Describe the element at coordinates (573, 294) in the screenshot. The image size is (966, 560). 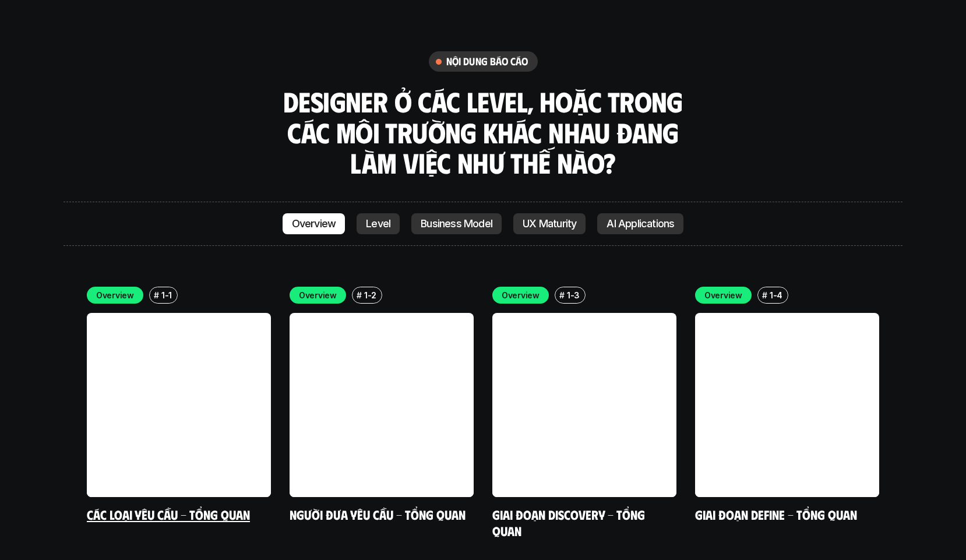
I see `p: 1-3` at that location.